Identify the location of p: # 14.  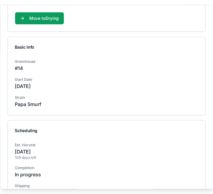
(106, 68).